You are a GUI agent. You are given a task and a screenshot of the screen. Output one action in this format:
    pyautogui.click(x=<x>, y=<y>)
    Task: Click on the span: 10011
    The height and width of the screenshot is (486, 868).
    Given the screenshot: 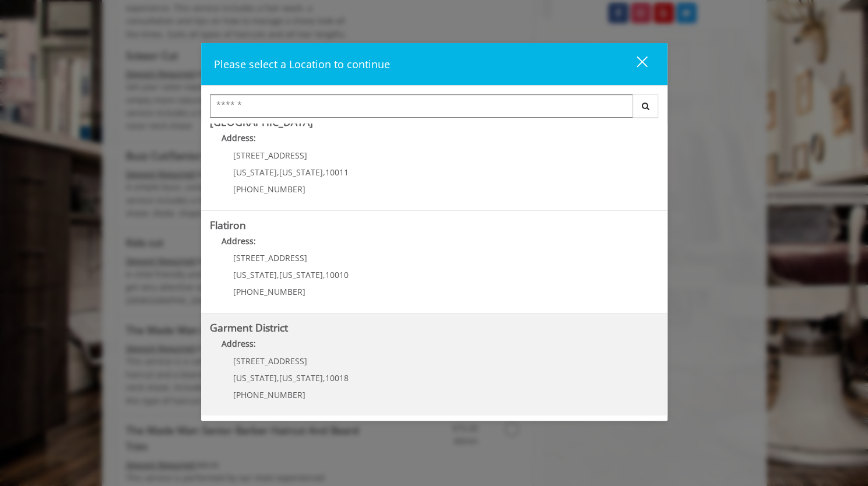 What is the action you would take?
    pyautogui.click(x=337, y=172)
    